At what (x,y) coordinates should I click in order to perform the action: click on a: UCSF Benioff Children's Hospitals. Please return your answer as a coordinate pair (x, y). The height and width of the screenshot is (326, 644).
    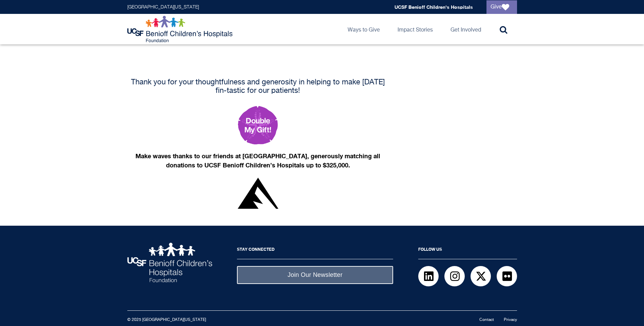
    Looking at the image, I should click on (433, 7).